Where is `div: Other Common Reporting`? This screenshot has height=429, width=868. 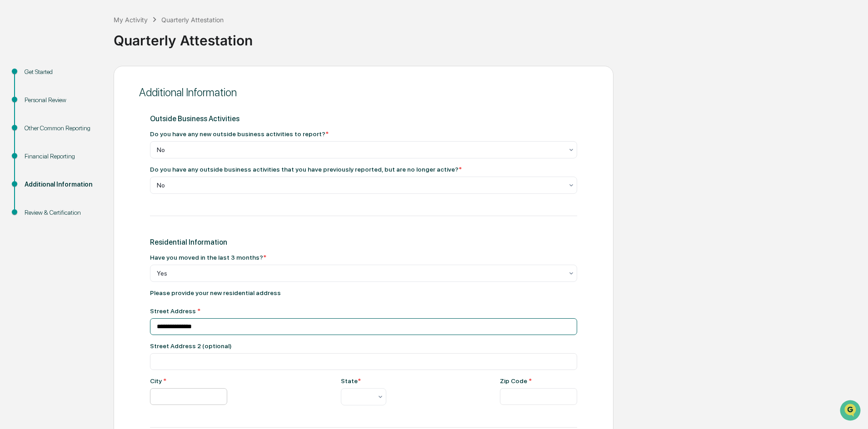
div: Other Common Reporting is located at coordinates (62, 128).